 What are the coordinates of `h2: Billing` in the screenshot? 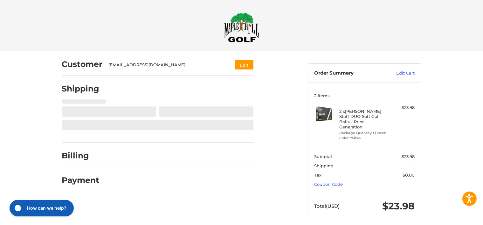 It's located at (80, 155).